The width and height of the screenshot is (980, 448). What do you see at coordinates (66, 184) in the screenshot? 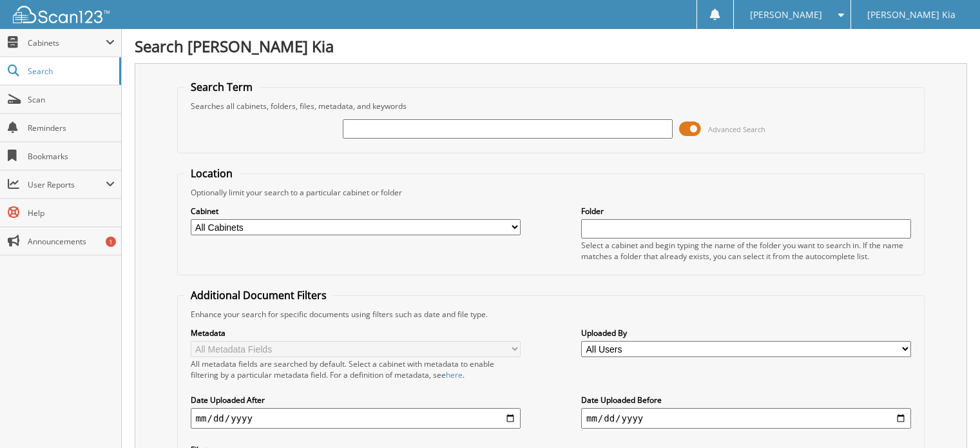
I see `span: User Reports` at bounding box center [66, 184].